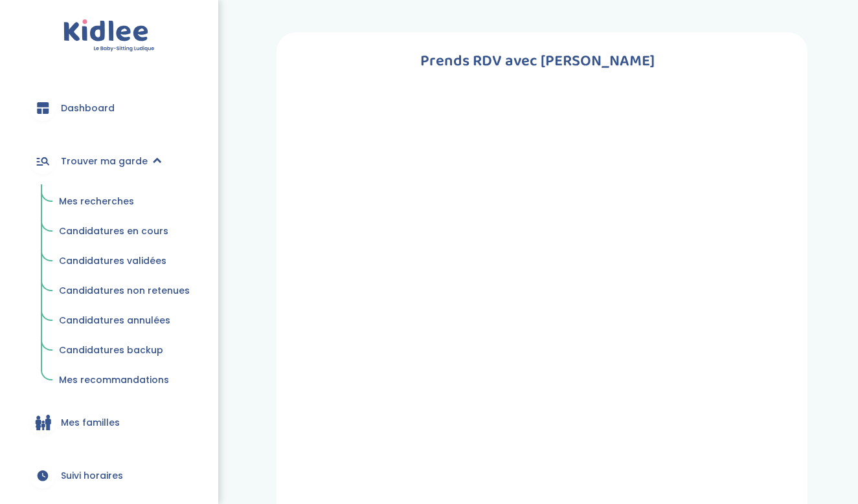  I want to click on a: Mes recherches, so click(124, 202).